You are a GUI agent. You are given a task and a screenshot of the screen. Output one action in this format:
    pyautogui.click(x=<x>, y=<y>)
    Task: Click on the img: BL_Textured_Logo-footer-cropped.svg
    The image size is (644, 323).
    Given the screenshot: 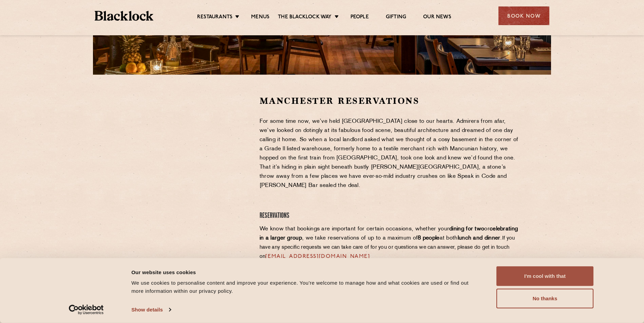 What is the action you would take?
    pyautogui.click(x=124, y=16)
    